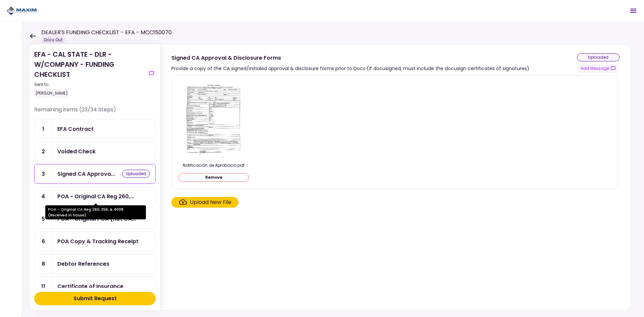 The image size is (644, 317). I want to click on div: POA Copy & Tracking Receipt, so click(98, 241).